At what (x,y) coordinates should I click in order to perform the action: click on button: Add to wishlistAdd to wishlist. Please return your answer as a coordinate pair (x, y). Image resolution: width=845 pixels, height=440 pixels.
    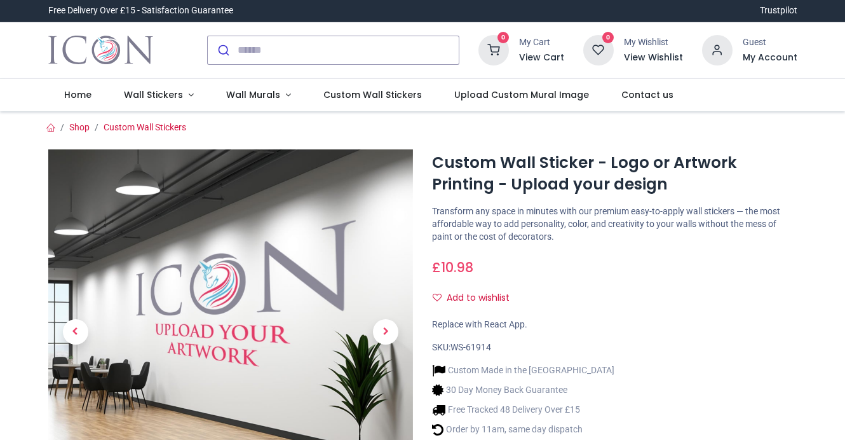
    Looking at the image, I should click on (476, 298).